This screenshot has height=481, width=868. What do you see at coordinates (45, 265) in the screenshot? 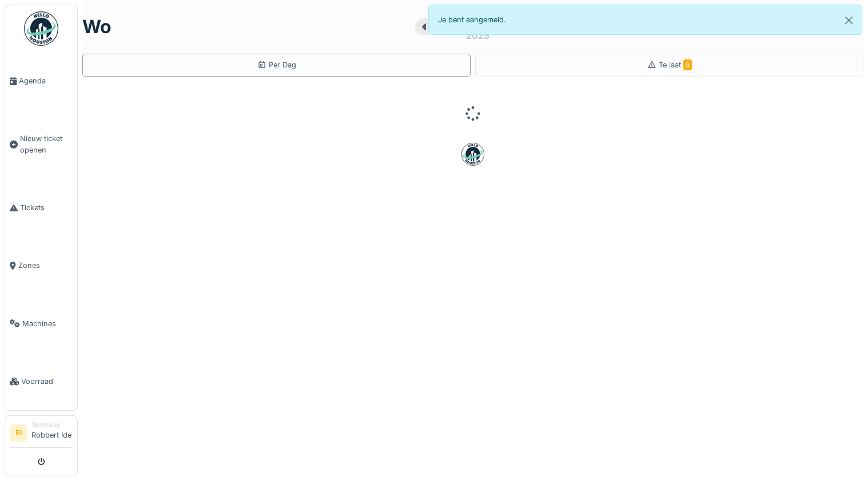
I see `span: Zones` at bounding box center [45, 265].